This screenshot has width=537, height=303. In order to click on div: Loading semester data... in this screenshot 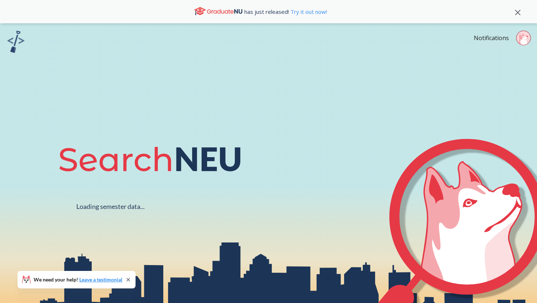, I will do `click(110, 207)`.